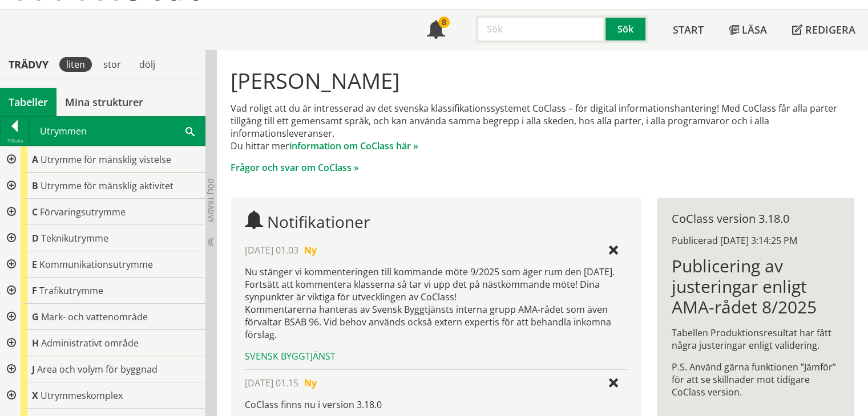 This screenshot has width=868, height=416. I want to click on span: Area och volym för byggnad, so click(97, 370).